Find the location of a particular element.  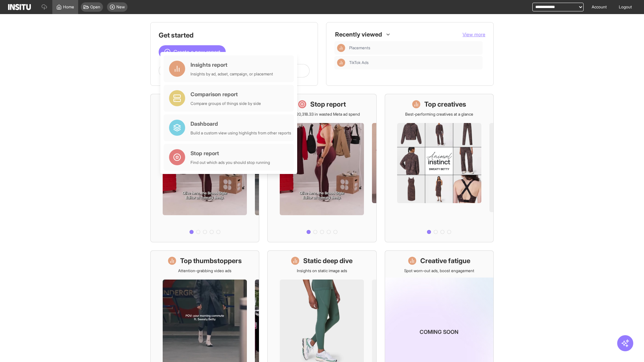

h1: Static deep dive is located at coordinates (328, 261).